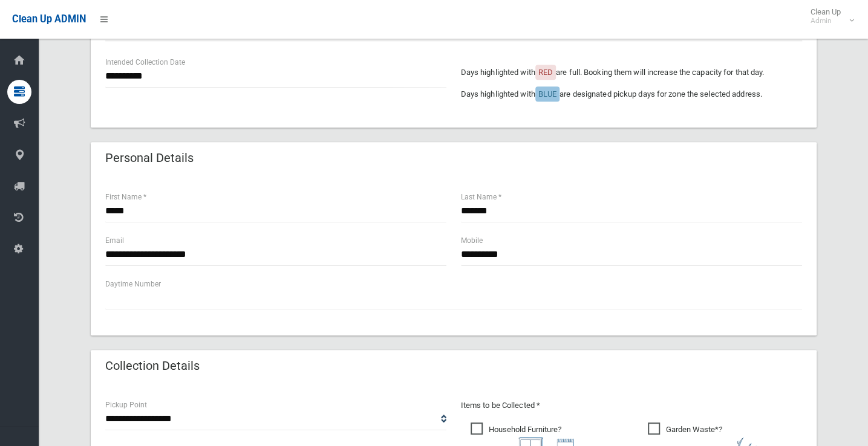 The image size is (868, 446). I want to click on p: Days highlighted with are designated pickup days for zone the selected address., so click(632, 94).